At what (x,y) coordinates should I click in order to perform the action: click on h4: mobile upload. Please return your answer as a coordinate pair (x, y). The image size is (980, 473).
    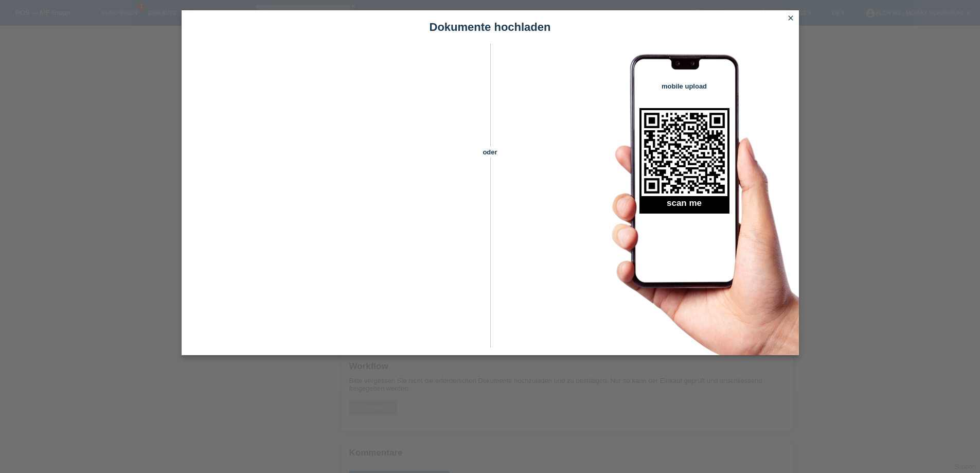
    Looking at the image, I should click on (684, 86).